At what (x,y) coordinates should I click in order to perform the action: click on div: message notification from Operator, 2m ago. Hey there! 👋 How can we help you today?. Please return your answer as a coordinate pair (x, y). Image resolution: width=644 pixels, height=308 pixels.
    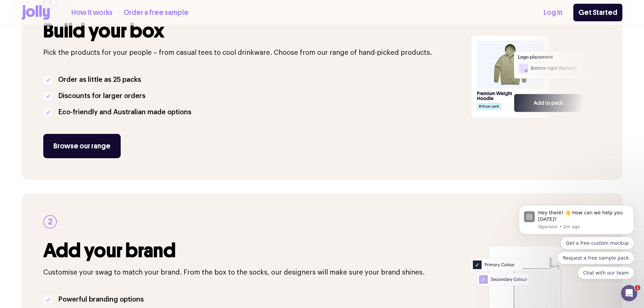
    Looking at the image, I should click on (67, 20).